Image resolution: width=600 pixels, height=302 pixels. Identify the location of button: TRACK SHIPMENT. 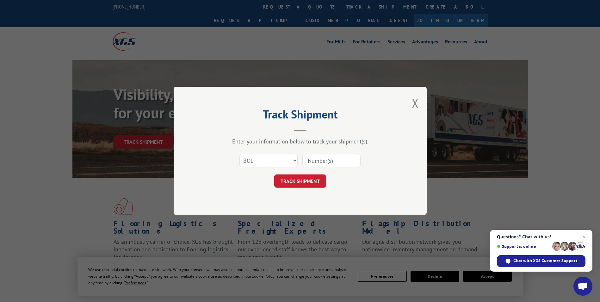
(300, 181).